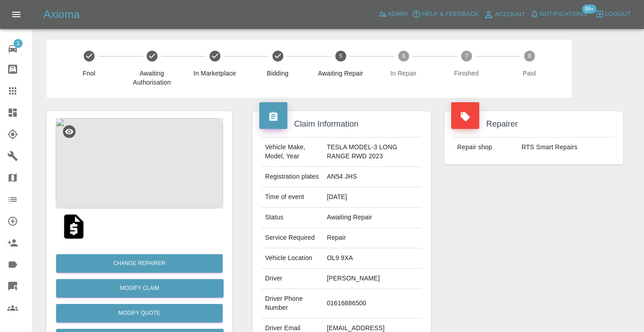  What do you see at coordinates (372, 152) in the screenshot?
I see `td: TESLA MODEL-3 LONG RANGE RWD 2023` at bounding box center [372, 152].